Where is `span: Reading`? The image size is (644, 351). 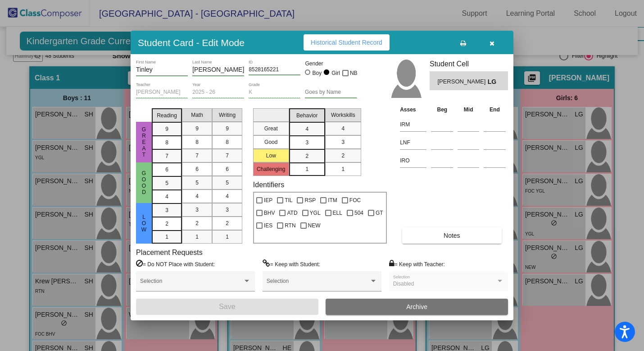 span: Reading is located at coordinates (167, 116).